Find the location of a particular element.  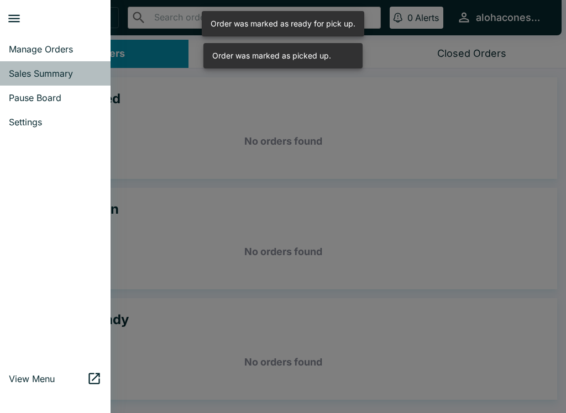

span: Settings is located at coordinates (55, 122).